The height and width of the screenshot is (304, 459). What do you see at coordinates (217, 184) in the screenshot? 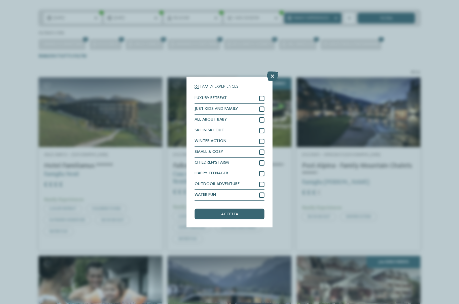
I see `span: OUTDOOR ADVENTURE` at bounding box center [217, 184].